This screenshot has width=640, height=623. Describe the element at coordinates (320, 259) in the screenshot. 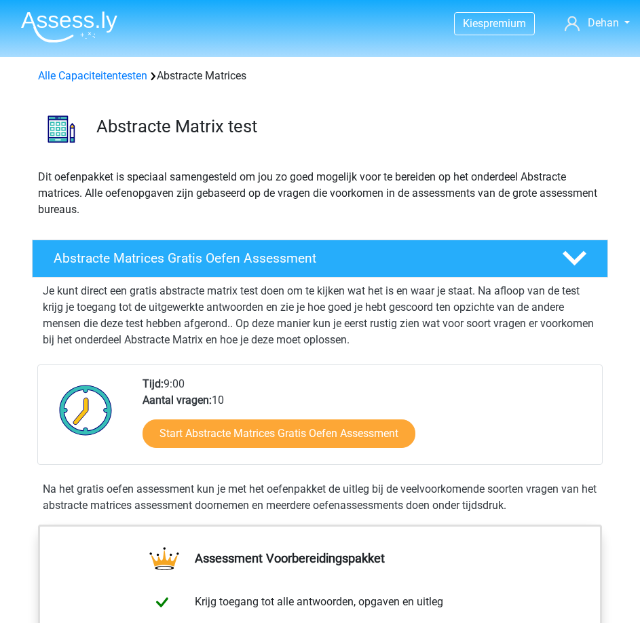

I see `a: Abstracte Matrices Gratis Oefen Assessment` at that location.